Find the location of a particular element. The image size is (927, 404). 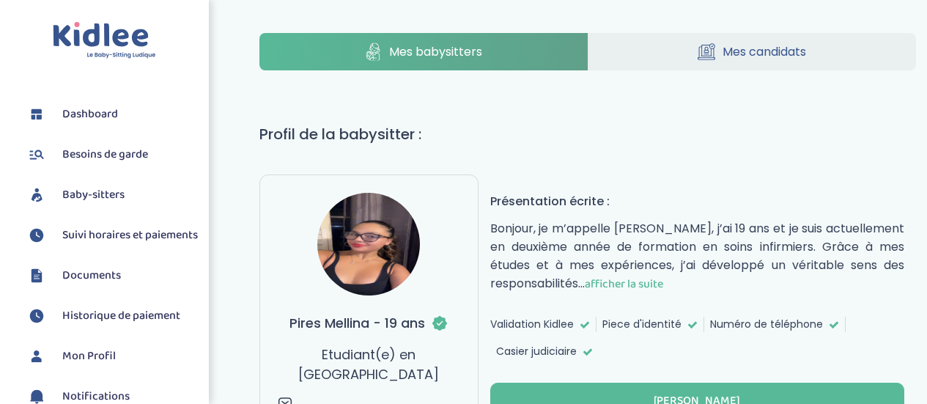

h4: Présentation écrite : is located at coordinates (697, 201).